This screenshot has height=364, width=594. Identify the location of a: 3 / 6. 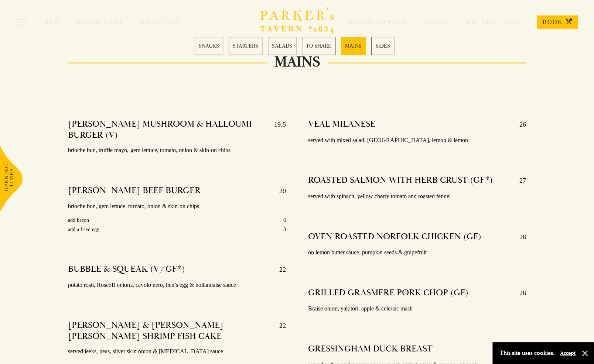
(282, 46).